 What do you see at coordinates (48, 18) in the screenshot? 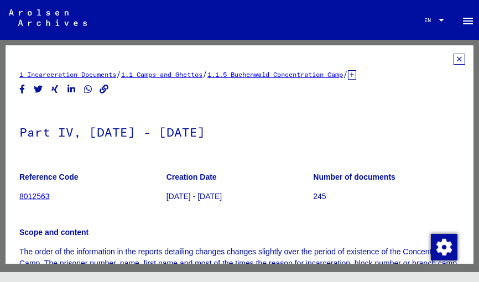
I see `img: Arolsen_neg.svg` at bounding box center [48, 18].